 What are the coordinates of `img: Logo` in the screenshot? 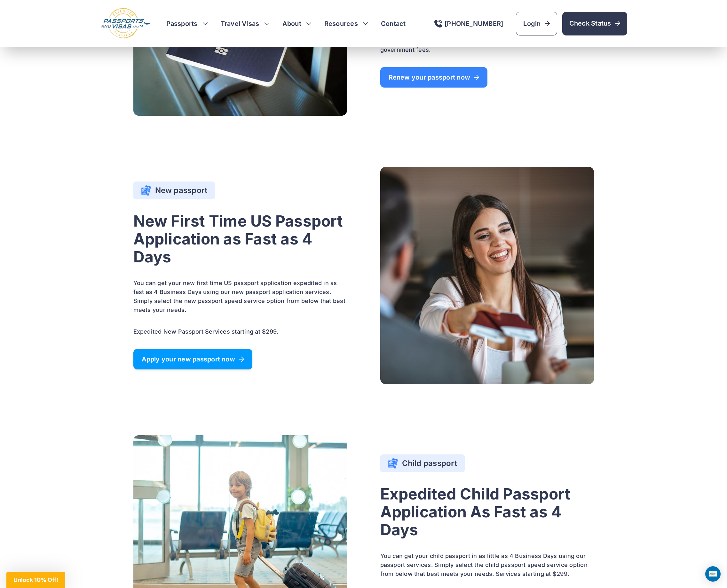 It's located at (125, 23).